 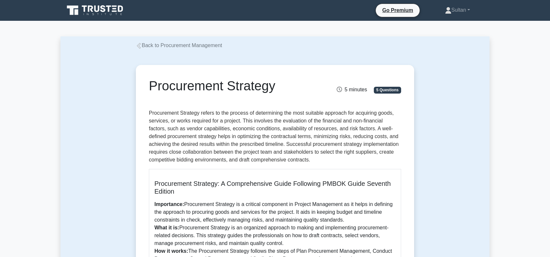 What do you see at coordinates (169, 204) in the screenshot?
I see `b: Importance:` at bounding box center [169, 204].